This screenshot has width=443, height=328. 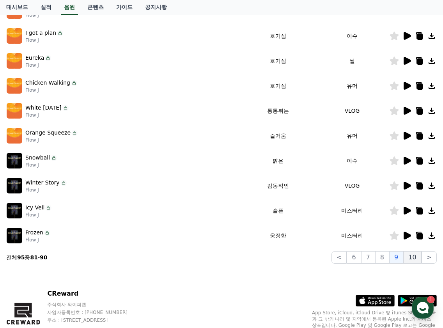 I want to click on span: 1, so click(x=80, y=250).